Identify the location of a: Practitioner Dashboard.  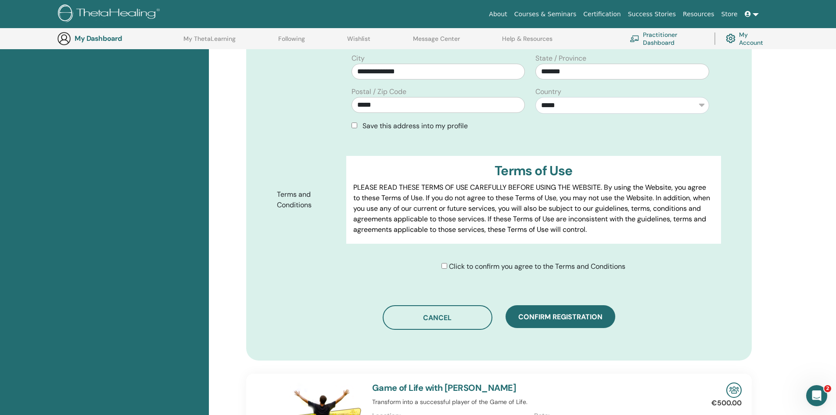
(666, 39).